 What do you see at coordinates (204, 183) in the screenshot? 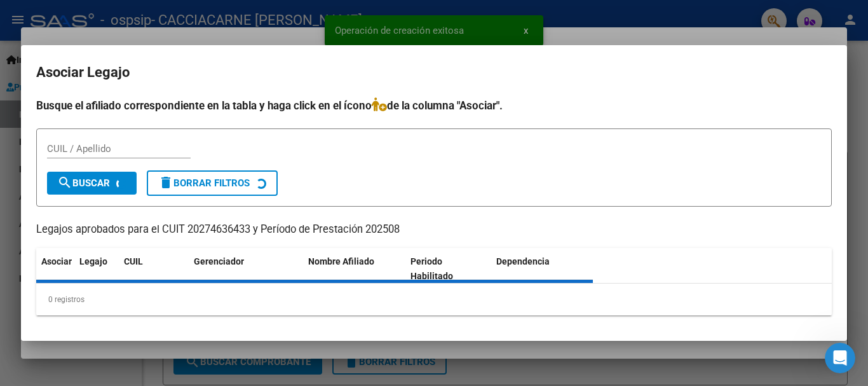
I see `span: Borrar Filtros` at bounding box center [204, 183].